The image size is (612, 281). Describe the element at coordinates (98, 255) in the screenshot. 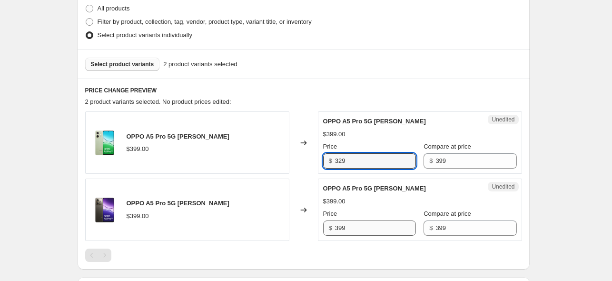

I see `nav: Pagination` at that location.